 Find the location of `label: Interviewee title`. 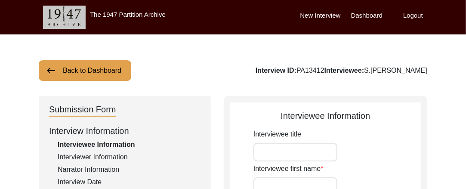

label: Interviewee title is located at coordinates (277, 134).